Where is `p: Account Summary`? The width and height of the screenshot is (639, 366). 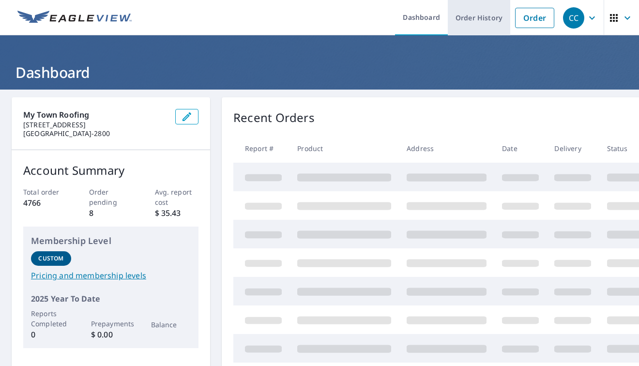
p: Account Summary is located at coordinates (111, 170).